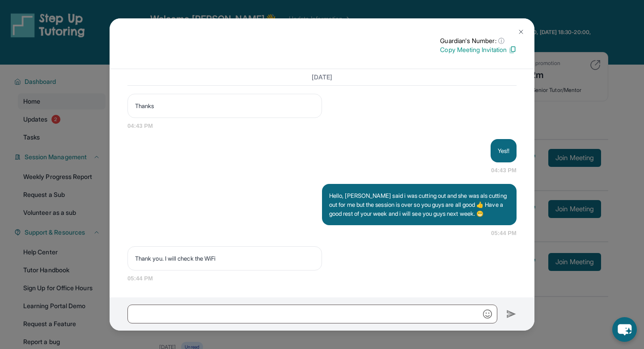  Describe the element at coordinates (625, 329) in the screenshot. I see `button: chat-button` at that location.